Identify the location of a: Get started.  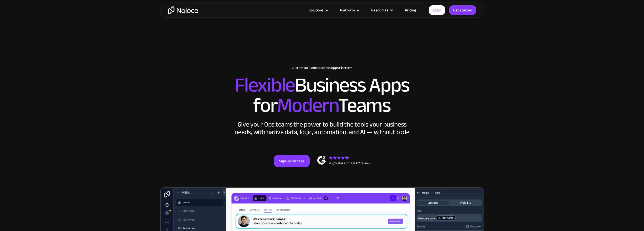
(463, 10).